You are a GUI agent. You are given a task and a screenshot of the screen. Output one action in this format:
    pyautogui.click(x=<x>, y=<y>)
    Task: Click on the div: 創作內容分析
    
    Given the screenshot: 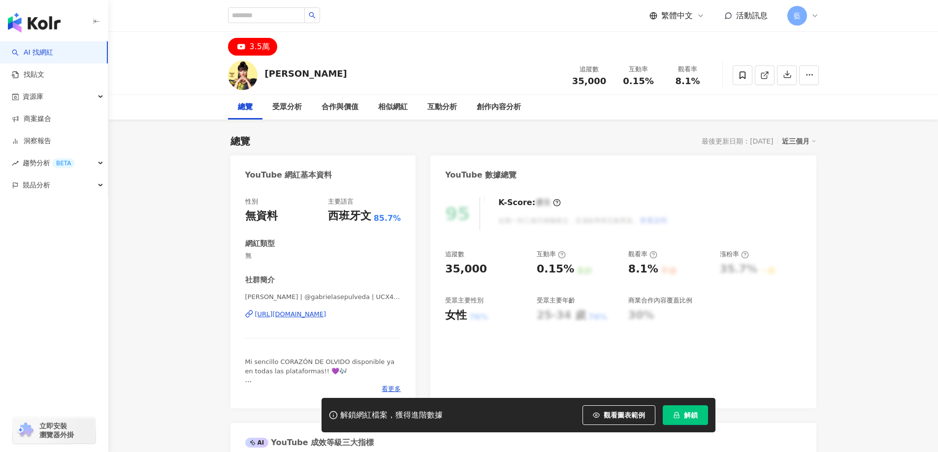 What is the action you would take?
    pyautogui.click(x=499, y=107)
    